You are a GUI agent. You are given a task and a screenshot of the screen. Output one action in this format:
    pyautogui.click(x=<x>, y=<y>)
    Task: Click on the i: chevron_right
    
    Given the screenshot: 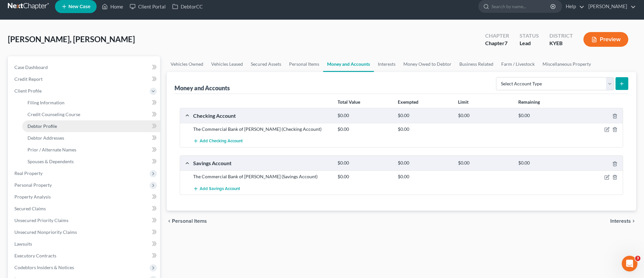 What is the action you would take?
    pyautogui.click(x=634, y=221)
    